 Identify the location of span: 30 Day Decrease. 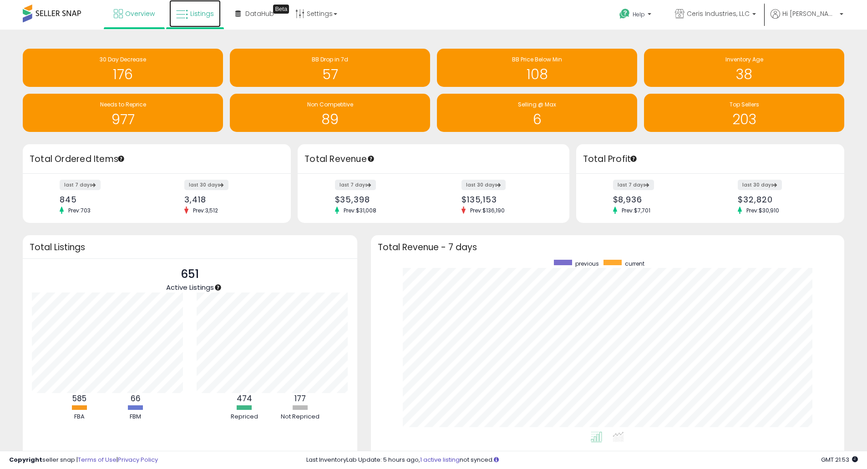
(123, 59).